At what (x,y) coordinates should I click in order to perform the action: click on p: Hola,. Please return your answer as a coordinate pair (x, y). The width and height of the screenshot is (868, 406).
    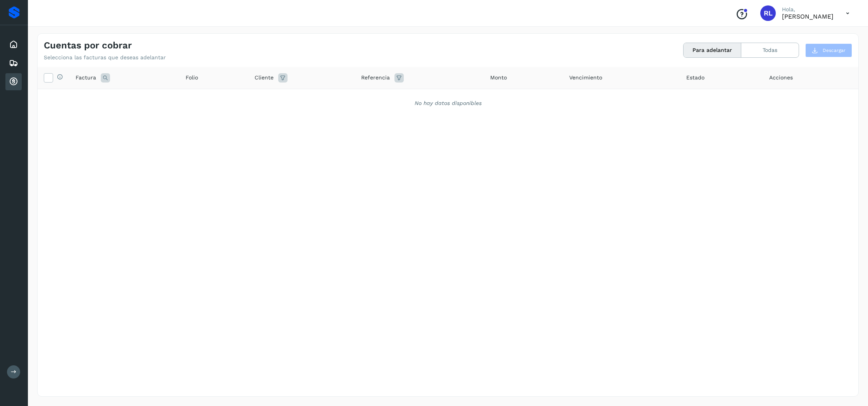
    Looking at the image, I should click on (808, 9).